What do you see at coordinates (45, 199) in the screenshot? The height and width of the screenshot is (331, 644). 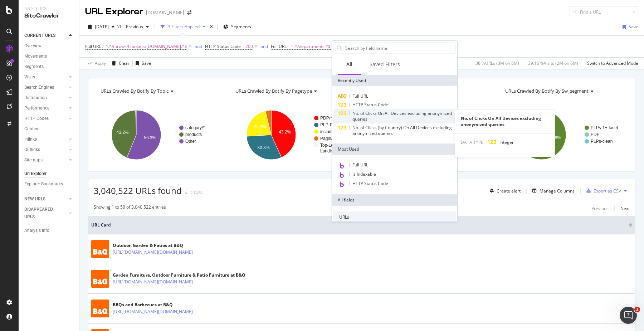 I see `a: NEW URLS` at bounding box center [45, 199].